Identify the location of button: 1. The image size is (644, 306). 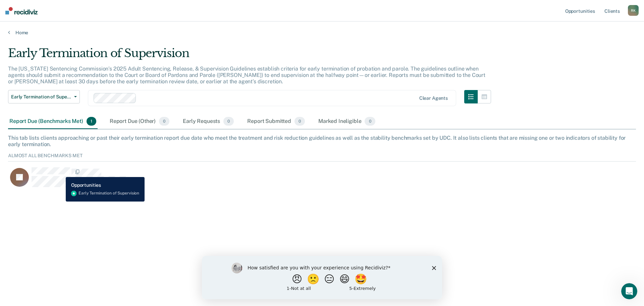
(96, 23).